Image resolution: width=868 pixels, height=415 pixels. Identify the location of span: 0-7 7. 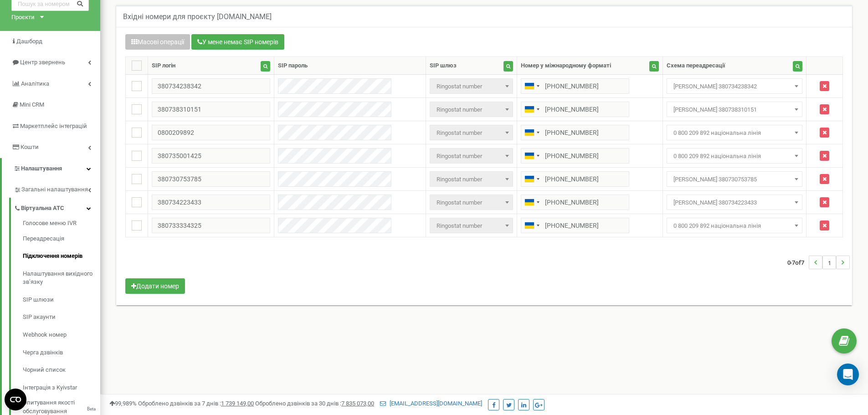
(798, 263).